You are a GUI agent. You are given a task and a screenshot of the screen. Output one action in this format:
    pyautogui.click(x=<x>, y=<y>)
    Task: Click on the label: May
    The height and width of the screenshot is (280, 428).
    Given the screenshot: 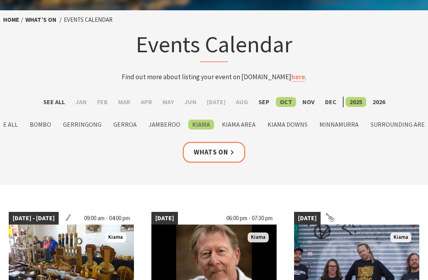 What is the action you would take?
    pyautogui.click(x=168, y=102)
    